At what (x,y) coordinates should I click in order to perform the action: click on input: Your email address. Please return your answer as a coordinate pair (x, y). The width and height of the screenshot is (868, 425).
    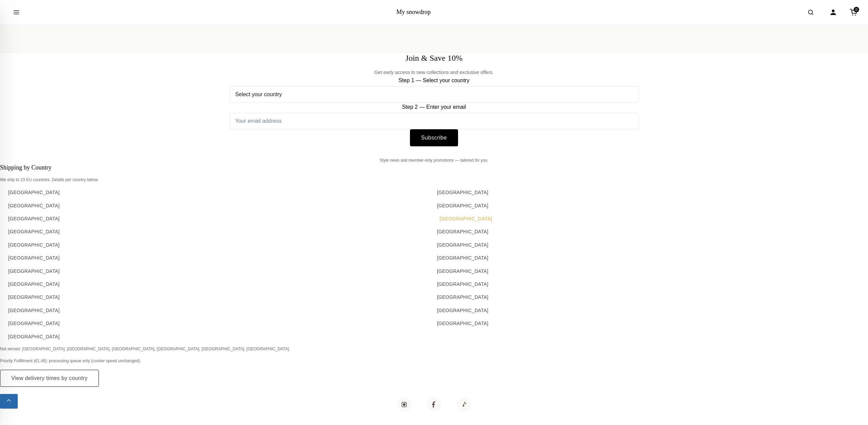
    Looking at the image, I should click on (434, 121).